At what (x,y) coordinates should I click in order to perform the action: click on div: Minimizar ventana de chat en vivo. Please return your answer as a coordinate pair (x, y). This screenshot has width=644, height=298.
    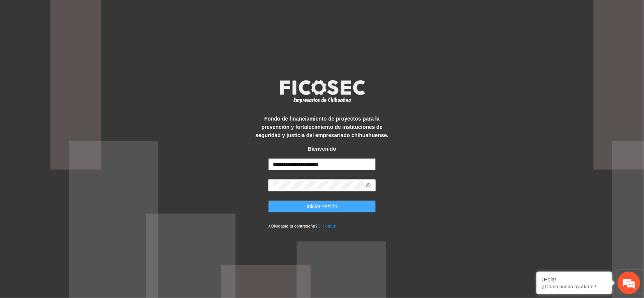
    Looking at the image, I should click on (133, 13).